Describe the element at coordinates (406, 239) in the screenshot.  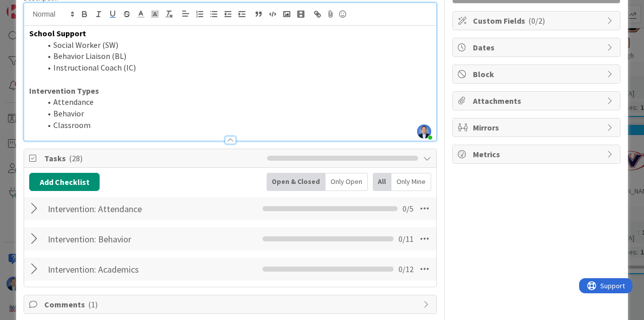
I see `span: 0 / 11` at that location.